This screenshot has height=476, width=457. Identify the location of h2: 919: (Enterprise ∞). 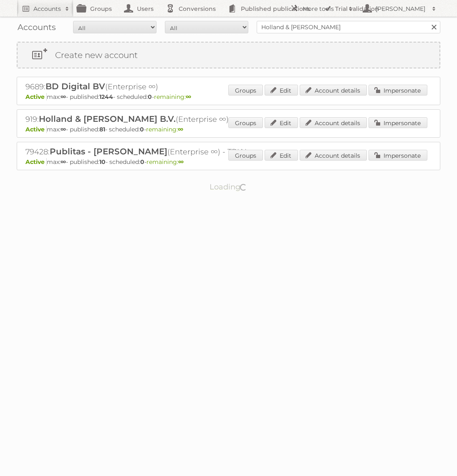
(171, 119).